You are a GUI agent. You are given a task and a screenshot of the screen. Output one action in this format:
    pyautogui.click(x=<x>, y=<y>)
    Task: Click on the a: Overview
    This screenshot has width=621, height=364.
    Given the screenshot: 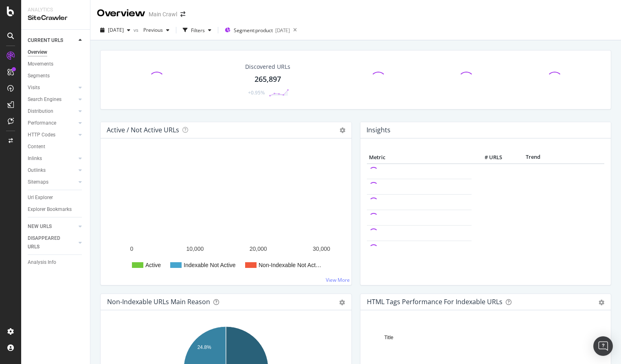 What is the action you would take?
    pyautogui.click(x=56, y=52)
    